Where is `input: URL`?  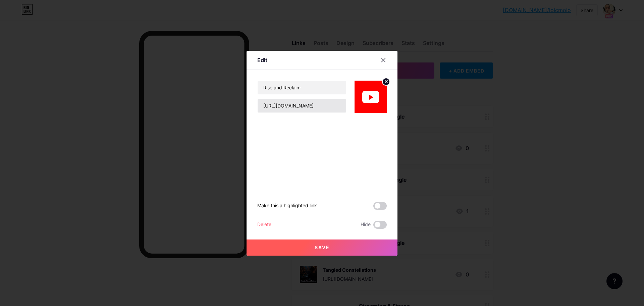
input: URL is located at coordinates (302, 106).